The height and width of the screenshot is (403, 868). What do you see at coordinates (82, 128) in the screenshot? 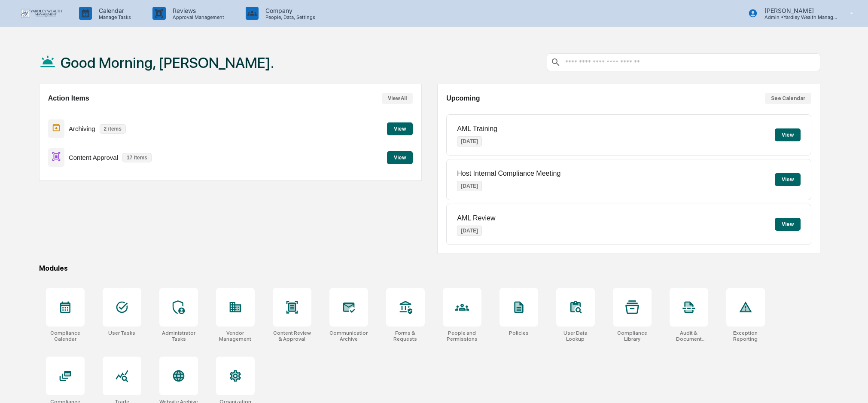
I see `p: Archiving` at bounding box center [82, 128].